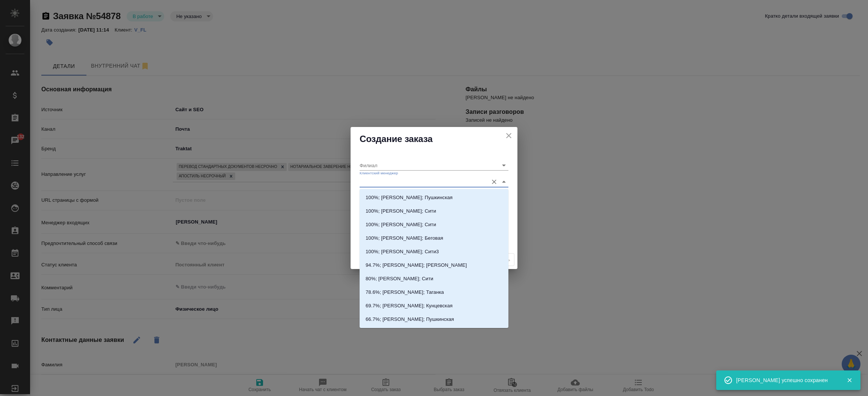 This screenshot has width=868, height=396. I want to click on label: Клиентский менеджер, so click(379, 173).